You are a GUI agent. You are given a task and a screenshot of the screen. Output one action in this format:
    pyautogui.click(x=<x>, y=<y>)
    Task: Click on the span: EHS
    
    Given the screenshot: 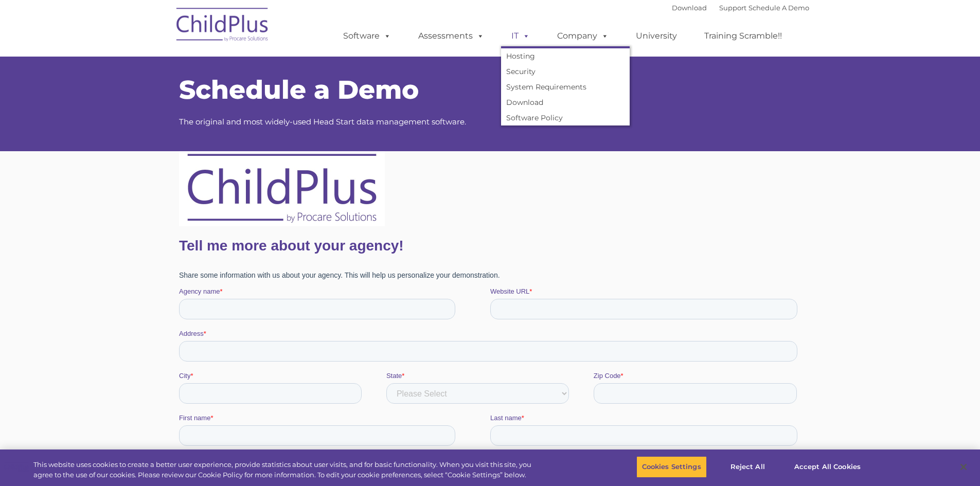 What is the action you would take?
    pyautogui.click(x=19, y=458)
    